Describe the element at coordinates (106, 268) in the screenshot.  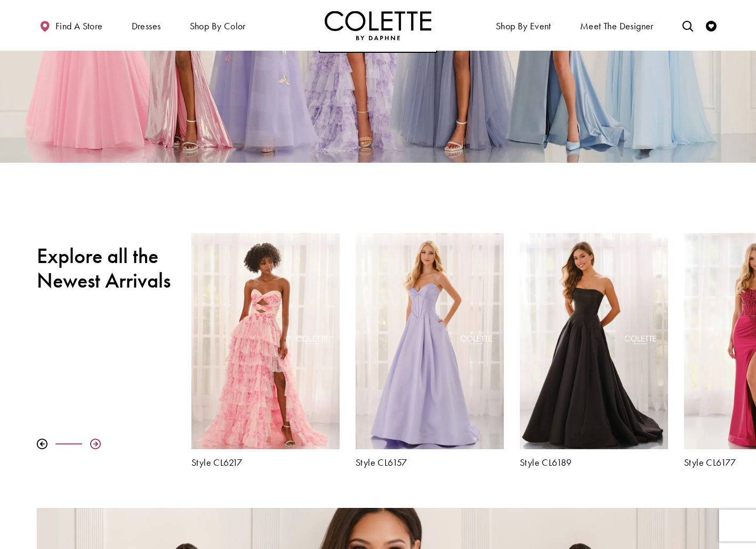
I see `h2: Explore all the Newest Arrivals` at that location.